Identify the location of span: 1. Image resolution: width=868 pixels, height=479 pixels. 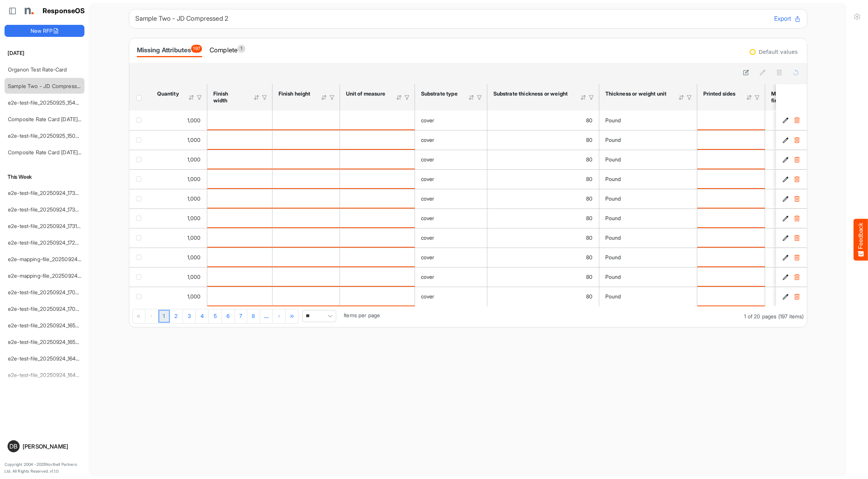
(241, 48).